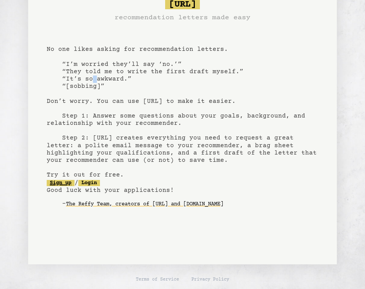 The width and height of the screenshot is (365, 289). What do you see at coordinates (61, 183) in the screenshot?
I see `a: Sign up` at bounding box center [61, 183].